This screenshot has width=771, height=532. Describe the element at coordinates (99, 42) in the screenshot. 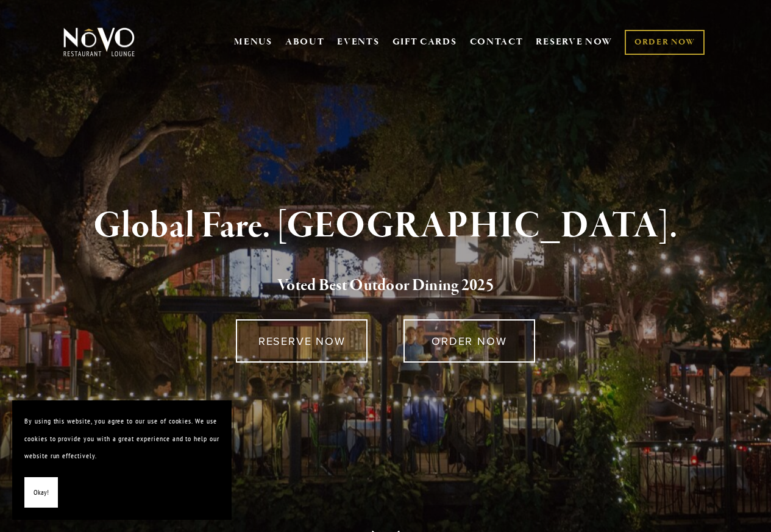

I see `img: Novo Restaurant &amp; Lounge` at that location.